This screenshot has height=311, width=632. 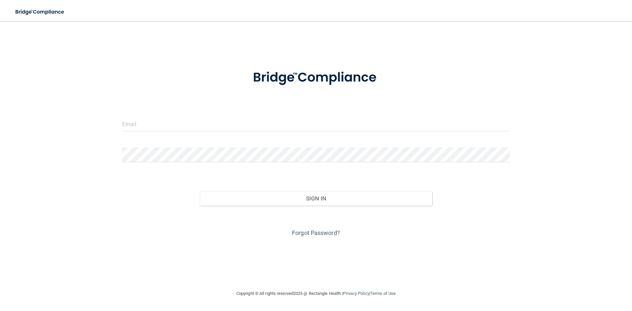 What do you see at coordinates (316, 294) in the screenshot?
I see `div: Copyright © All rights reserved 2025 @ Rectangle Health | |` at bounding box center [316, 294].